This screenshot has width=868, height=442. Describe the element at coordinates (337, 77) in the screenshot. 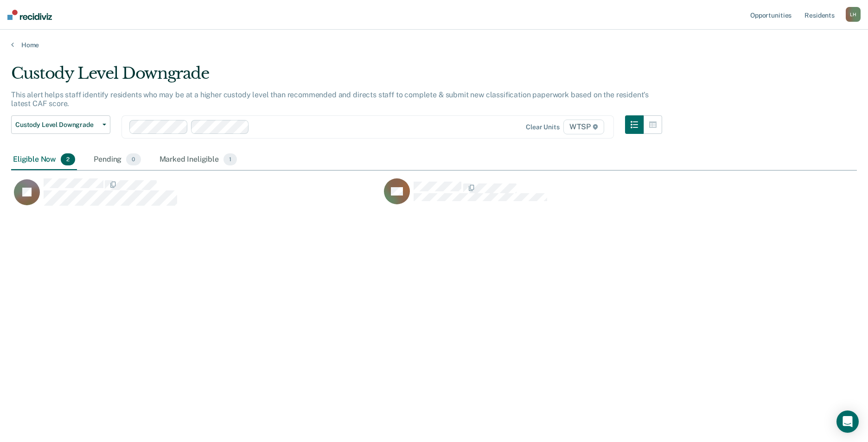

I see `div: Custody Level Downgrade` at that location.